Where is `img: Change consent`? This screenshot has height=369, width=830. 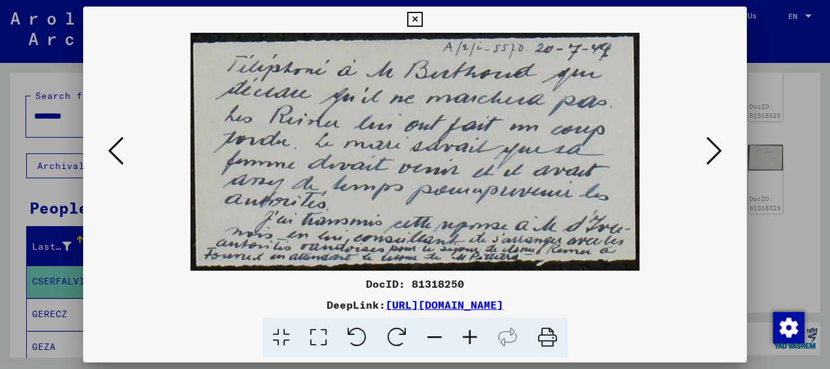 img: Change consent is located at coordinates (789, 327).